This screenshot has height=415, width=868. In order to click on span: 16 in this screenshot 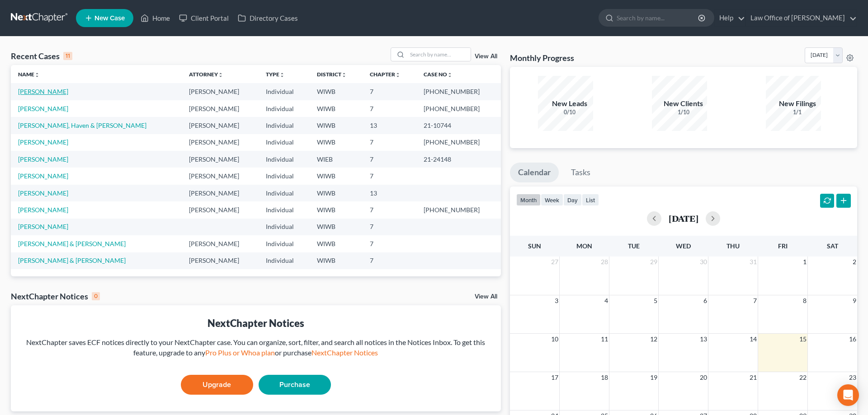, I will do `click(853, 339)`.